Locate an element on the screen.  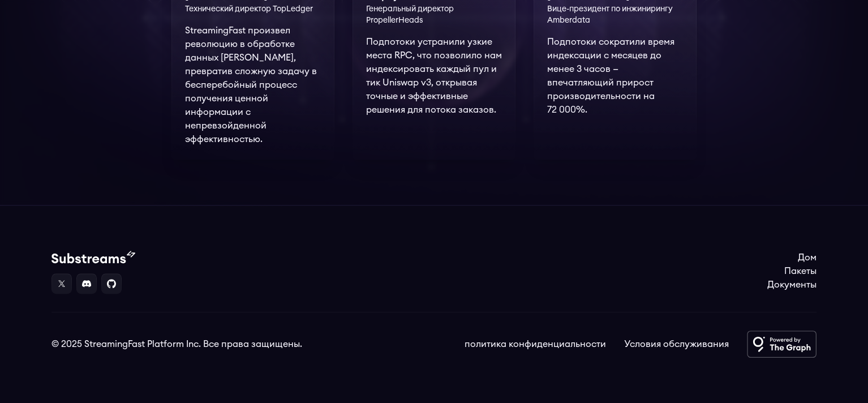
a: Дом is located at coordinates (792, 258).